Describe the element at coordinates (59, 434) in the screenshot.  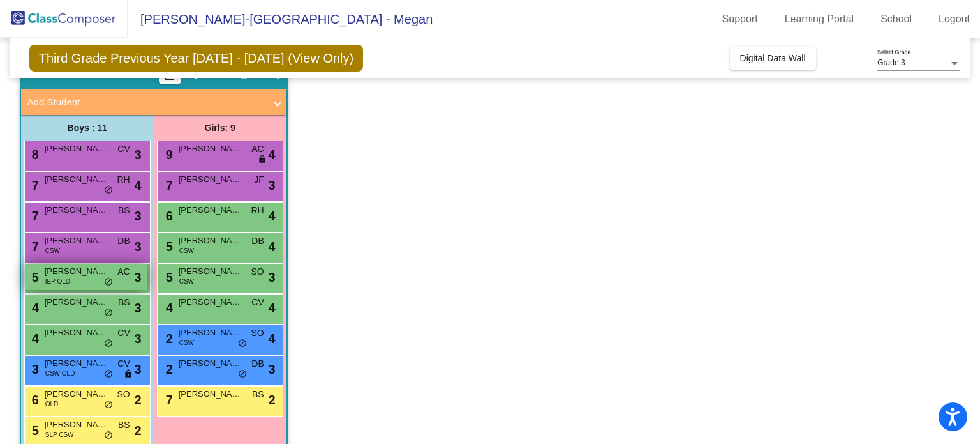
I see `span: SLP CSW` at that location.